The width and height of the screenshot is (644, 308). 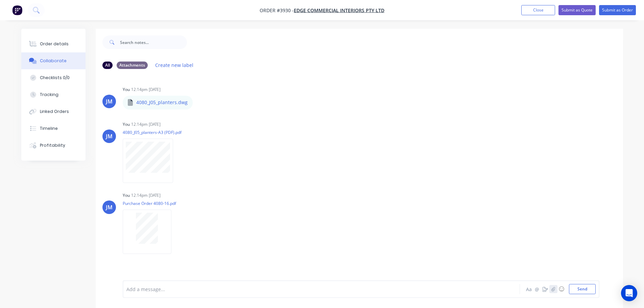 I want to click on button: Profitability, so click(x=53, y=146).